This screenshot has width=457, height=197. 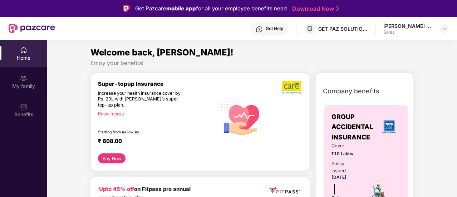 I want to click on img: svg+xml;base64,PHN2ZyBpZD0iSGVscC0zMngzMiIgeG1sbnM9Imh0dHA6Ly93d3cudzMub3JnLzIwMDAvc3ZnIiB3aWR0aD..., so click(x=259, y=29).